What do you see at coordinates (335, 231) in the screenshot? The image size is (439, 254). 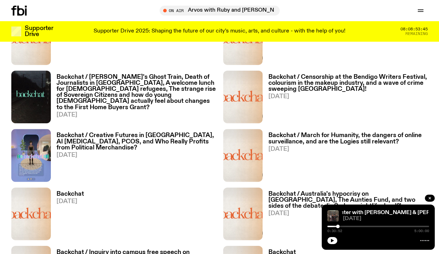 I see `span: 0:30:52` at bounding box center [335, 231].